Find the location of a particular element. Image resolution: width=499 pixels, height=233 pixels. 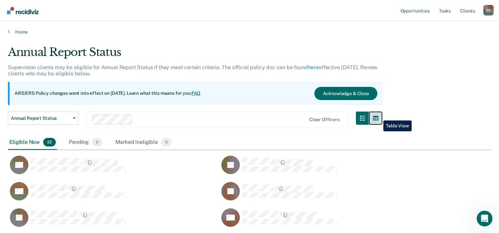

div: CaseloadOpportunityCell-04240062 is located at coordinates (113, 195).